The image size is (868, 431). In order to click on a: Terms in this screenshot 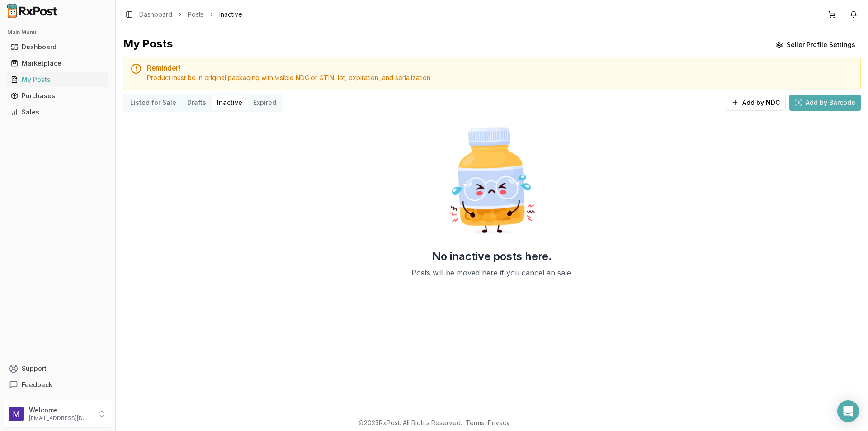, I will do `click(474, 422)`.